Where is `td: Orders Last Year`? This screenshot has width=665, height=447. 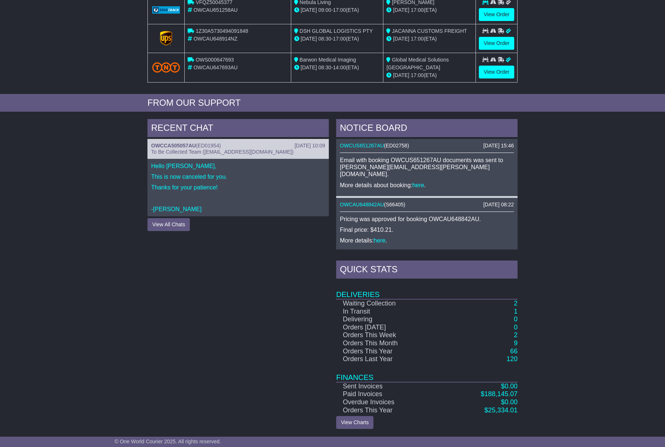
td: Orders Last Year is located at coordinates (389, 359).